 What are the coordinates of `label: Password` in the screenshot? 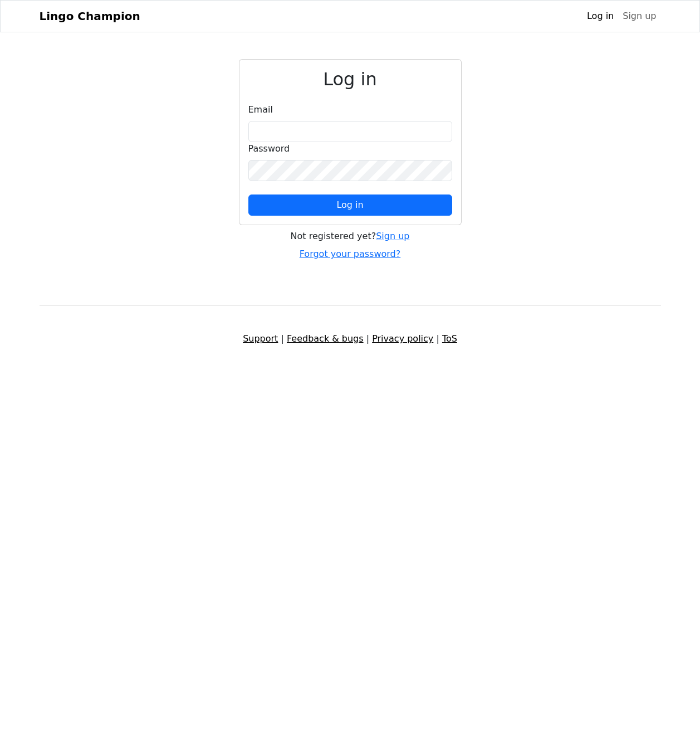 It's located at (269, 149).